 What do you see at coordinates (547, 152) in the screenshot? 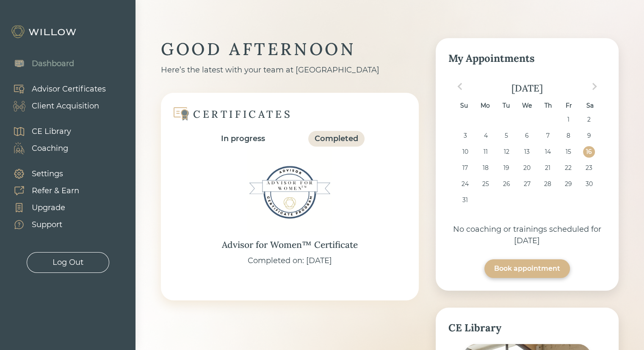
I see `div: Choose Thursday, August 14th, 2025` at bounding box center [547, 152].